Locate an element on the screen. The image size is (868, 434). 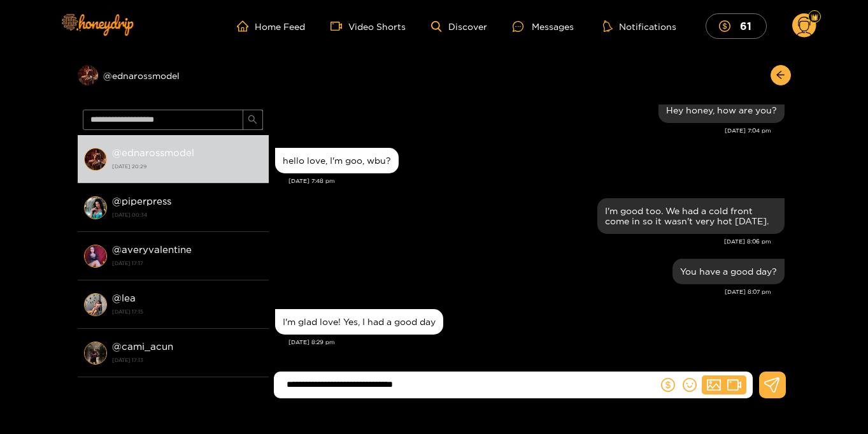
button: arrow-left is located at coordinates (780, 75).